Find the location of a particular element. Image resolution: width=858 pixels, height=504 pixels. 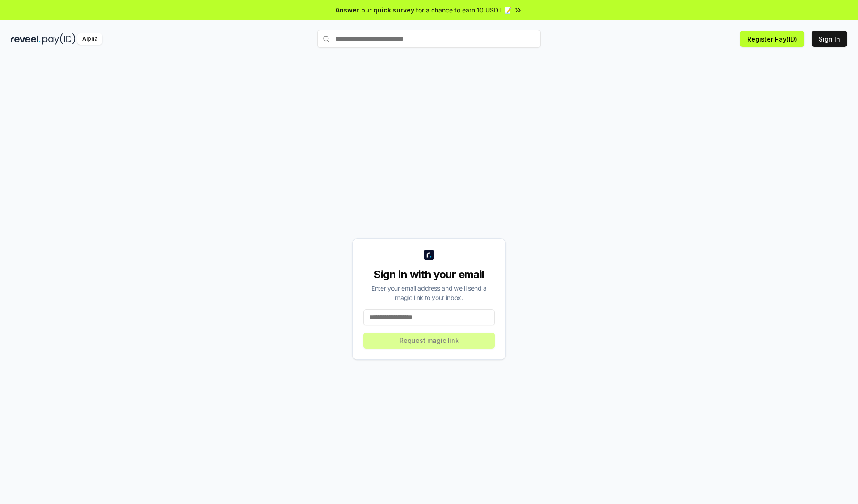

img: reveel_dark is located at coordinates (26, 39).